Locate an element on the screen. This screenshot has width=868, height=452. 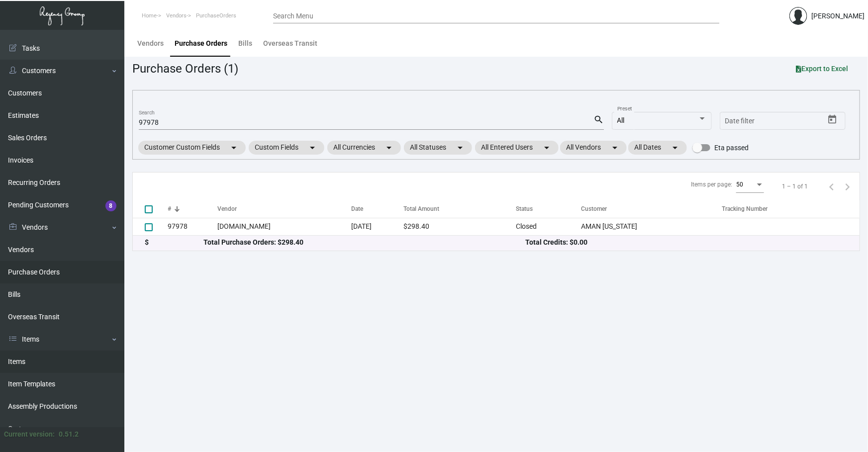
mat-chip: All Currencies is located at coordinates (364, 147).